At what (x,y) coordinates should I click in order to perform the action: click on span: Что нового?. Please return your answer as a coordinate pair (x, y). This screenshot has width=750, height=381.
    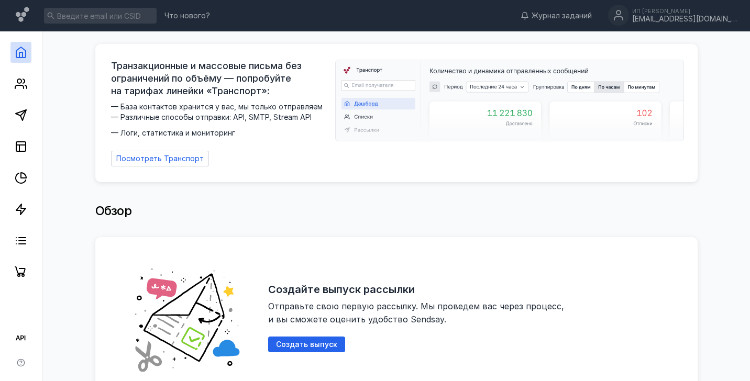
    Looking at the image, I should click on (187, 16).